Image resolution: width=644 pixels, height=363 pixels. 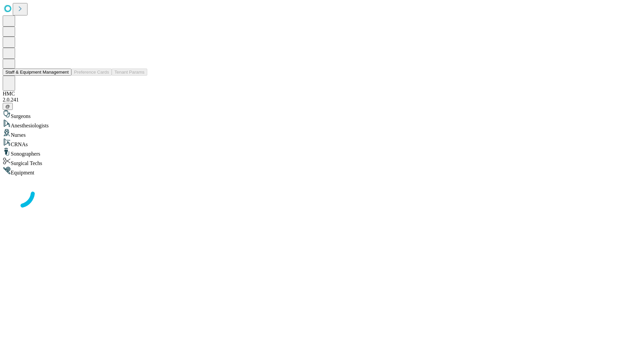 I want to click on div: Nurses, so click(x=322, y=133).